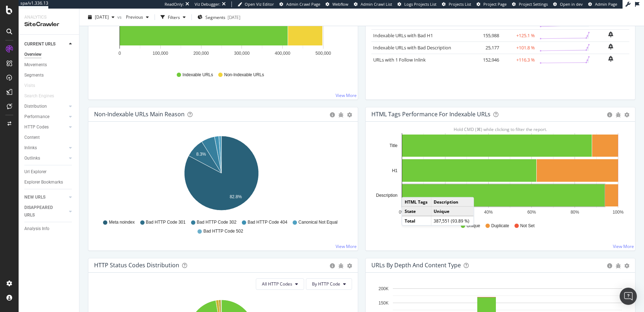 This screenshot has width=644, height=312. I want to click on text: 100,000, so click(161, 54).